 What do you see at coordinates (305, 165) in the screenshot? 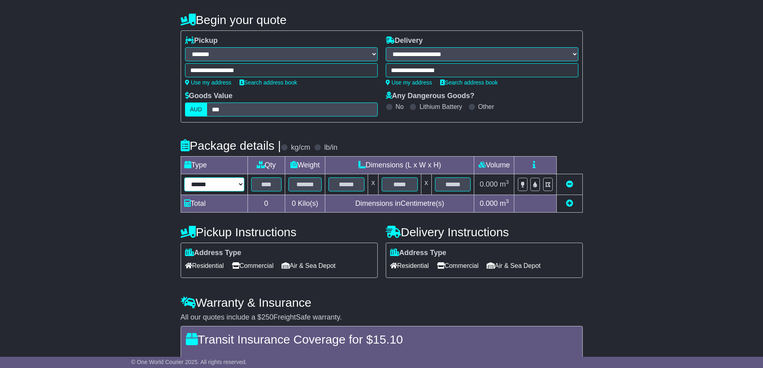
I see `td: Weight` at bounding box center [305, 165].